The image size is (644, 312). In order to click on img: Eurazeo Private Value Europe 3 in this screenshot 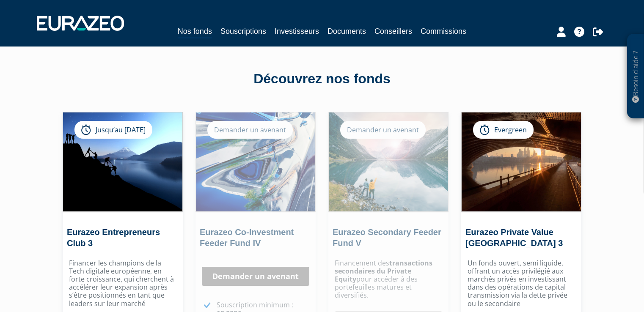, I will do `click(521, 162)`.